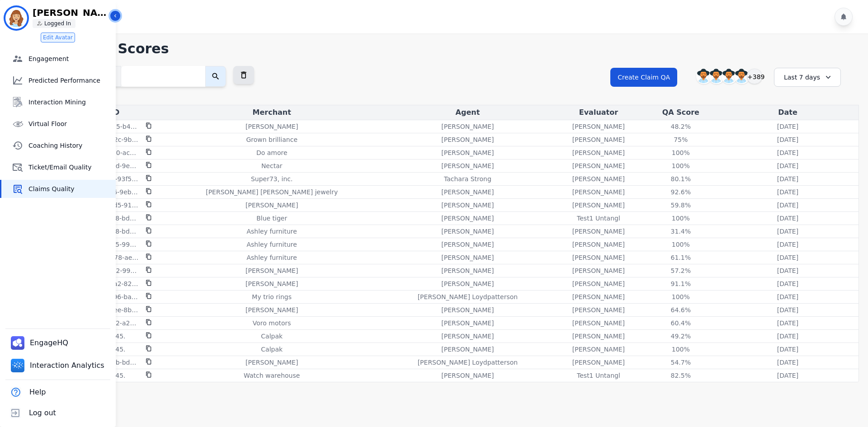 Image resolution: width=868 pixels, height=427 pixels. I want to click on p: Tachara Strong, so click(467, 179).